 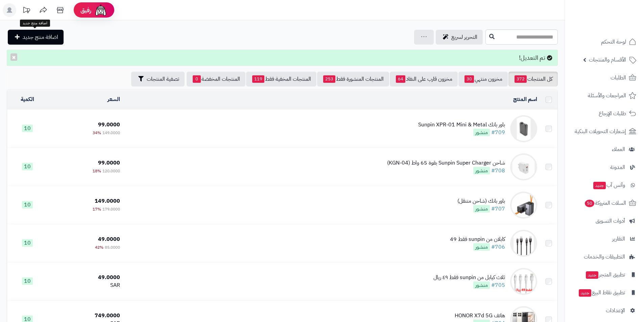 I want to click on span: 253, so click(x=329, y=79).